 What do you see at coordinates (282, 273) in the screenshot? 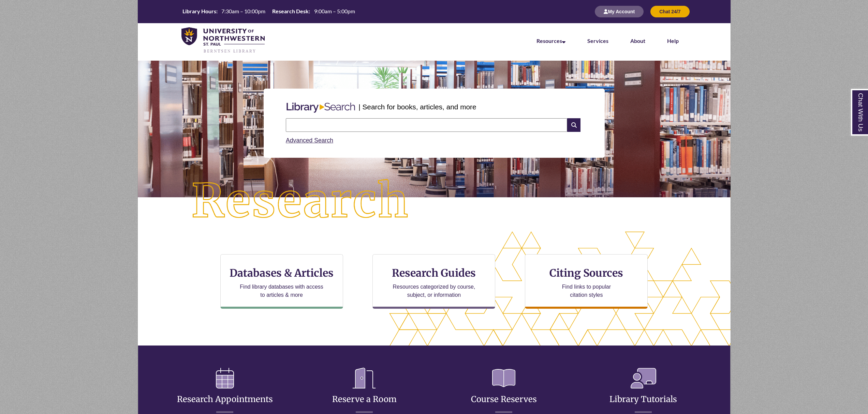
I see `h3: Databases & Articles` at bounding box center [282, 273].